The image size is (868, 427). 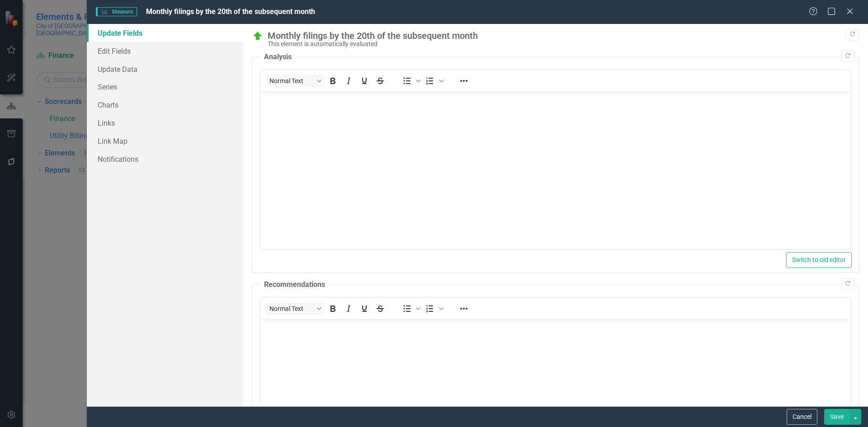 I want to click on a: Charts, so click(x=165, y=105).